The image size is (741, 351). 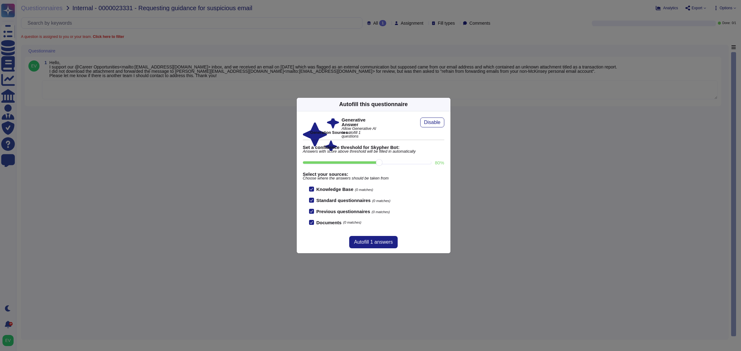 What do you see at coordinates (373, 242) in the screenshot?
I see `span: Autofill 1 answers` at bounding box center [373, 242].